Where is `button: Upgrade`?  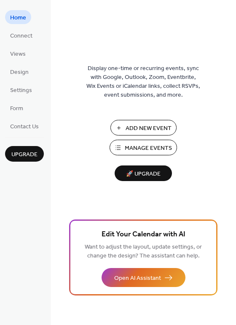 button: Upgrade is located at coordinates (24, 154).